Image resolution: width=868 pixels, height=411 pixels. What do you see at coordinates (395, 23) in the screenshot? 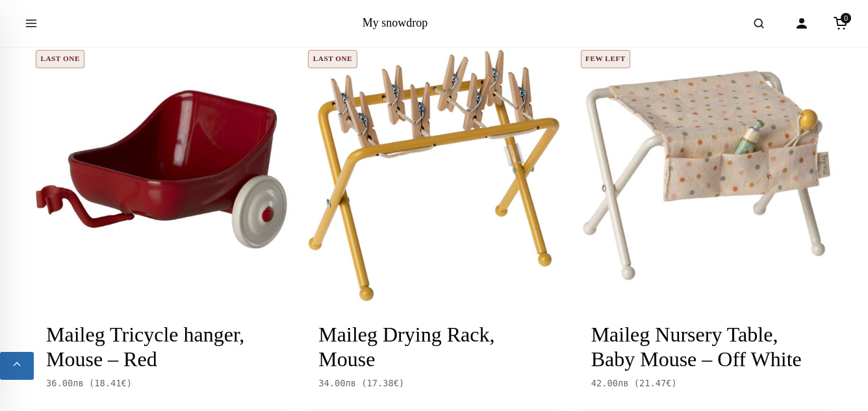
I see `a: My snowdrop` at bounding box center [395, 23].